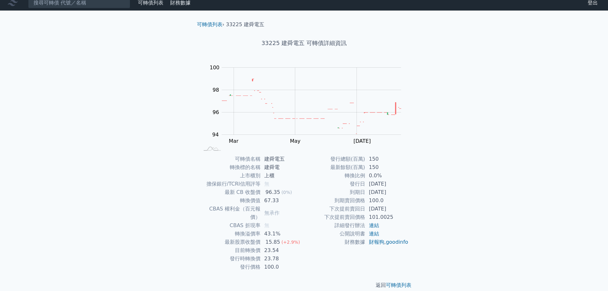 This screenshot has width=608, height=291. Describe the element at coordinates (230, 201) in the screenshot. I see `td: 轉換價值` at that location.